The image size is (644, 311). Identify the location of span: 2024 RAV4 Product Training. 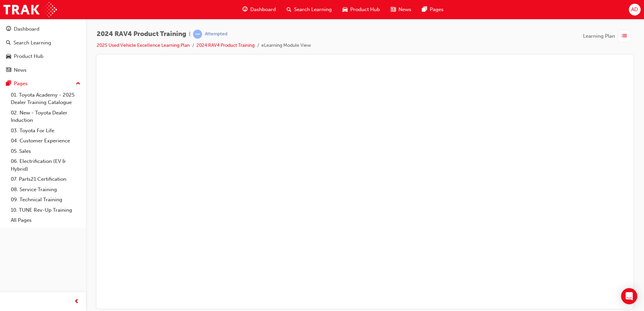
(142, 34).